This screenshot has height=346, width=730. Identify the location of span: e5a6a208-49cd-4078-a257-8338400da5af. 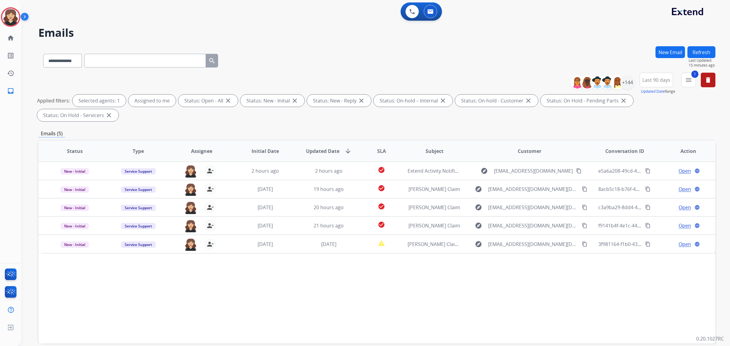
(645, 171).